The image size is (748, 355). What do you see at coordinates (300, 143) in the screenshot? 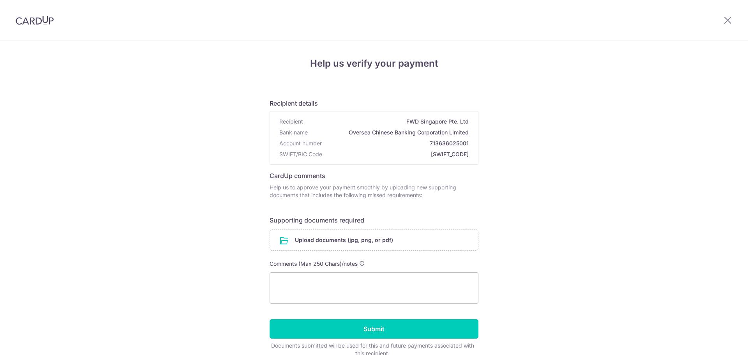
I see `span: Account number` at bounding box center [300, 143].